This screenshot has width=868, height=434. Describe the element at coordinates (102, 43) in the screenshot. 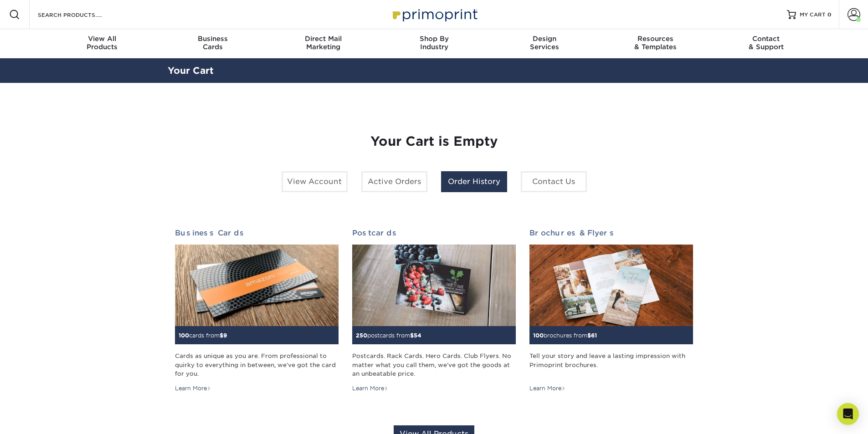

I see `div: Products` at that location.